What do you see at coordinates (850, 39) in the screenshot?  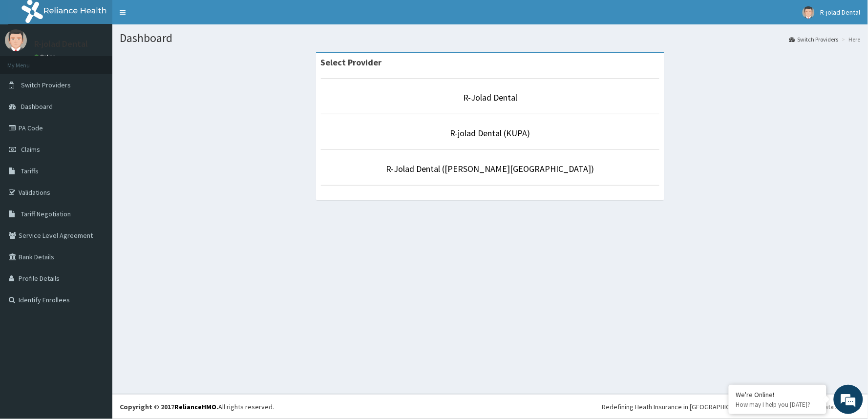 I see `li: Here` at bounding box center [850, 39].